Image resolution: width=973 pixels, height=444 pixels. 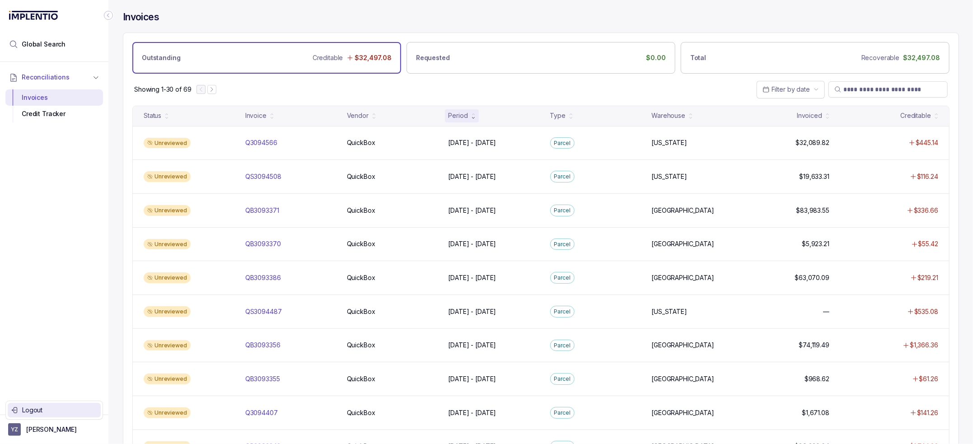 What do you see at coordinates (358, 116) in the screenshot?
I see `div: Vendor` at bounding box center [358, 116].